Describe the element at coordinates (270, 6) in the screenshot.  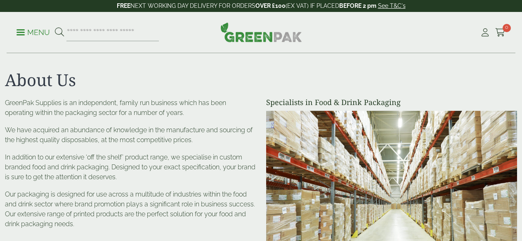
I see `strong: OVER £100` at that location.